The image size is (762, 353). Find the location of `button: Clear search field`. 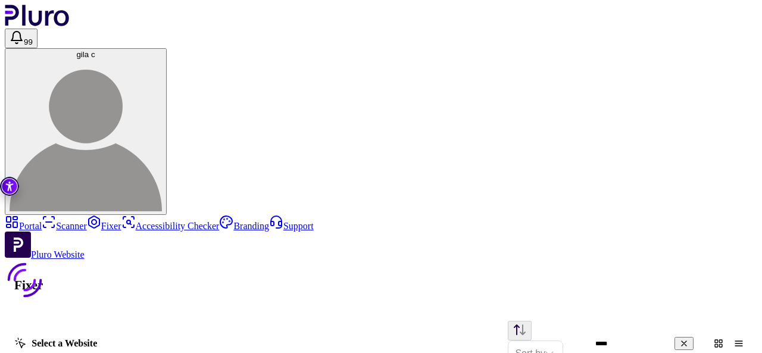

button: Clear search field is located at coordinates (684, 343).